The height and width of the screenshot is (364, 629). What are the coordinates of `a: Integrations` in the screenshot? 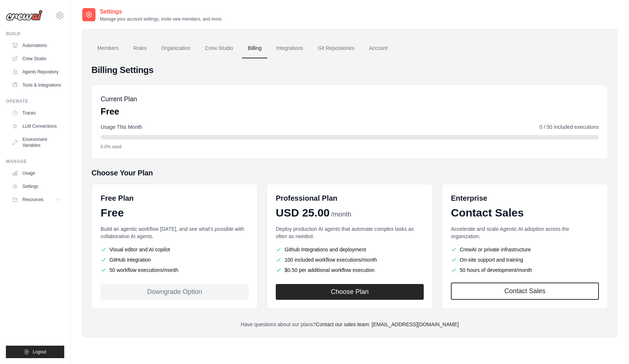 It's located at (289, 49).